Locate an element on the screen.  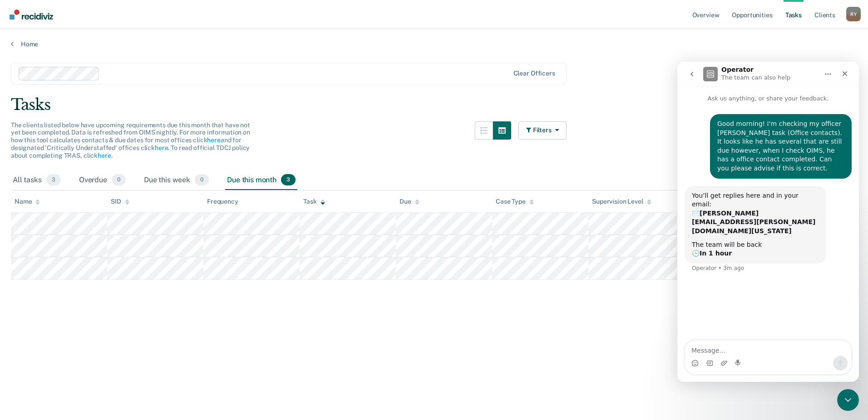
div: You’ll get replies here and in your email: ✉️ is located at coordinates (78, 152).